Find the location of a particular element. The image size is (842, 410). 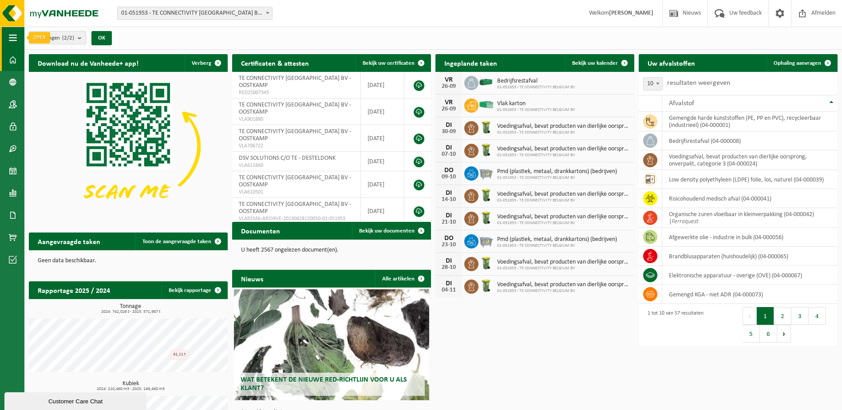

span: VLA611860 is located at coordinates (296, 166).